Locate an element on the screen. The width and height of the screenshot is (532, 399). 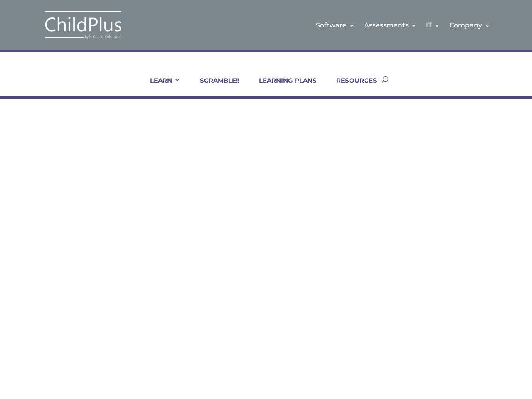
a: IT is located at coordinates (433, 25).